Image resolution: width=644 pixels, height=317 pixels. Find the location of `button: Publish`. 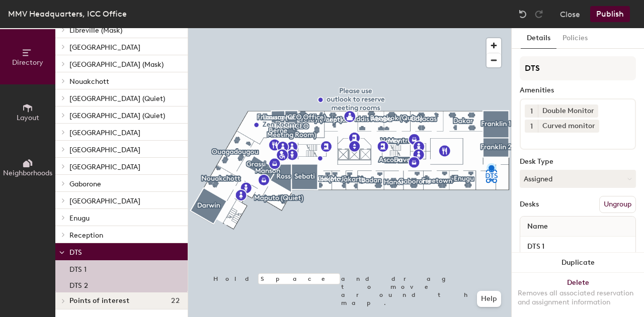

button: Publish is located at coordinates (610, 14).